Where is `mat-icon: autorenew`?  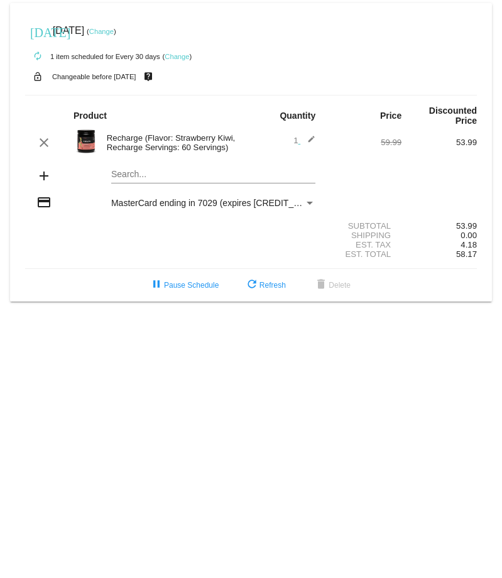
mat-icon: autorenew is located at coordinates (38, 57).